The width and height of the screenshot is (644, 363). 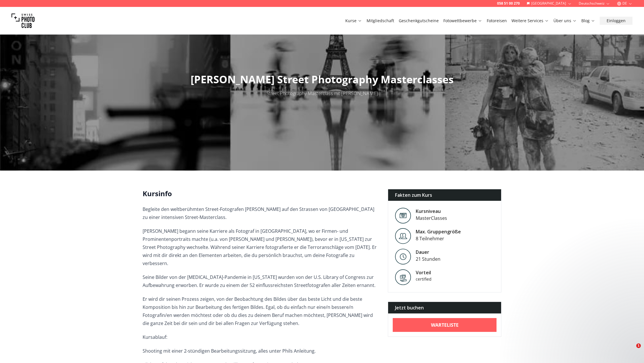 What do you see at coordinates (565, 21) in the screenshot?
I see `a: Über uns` at bounding box center [565, 21].